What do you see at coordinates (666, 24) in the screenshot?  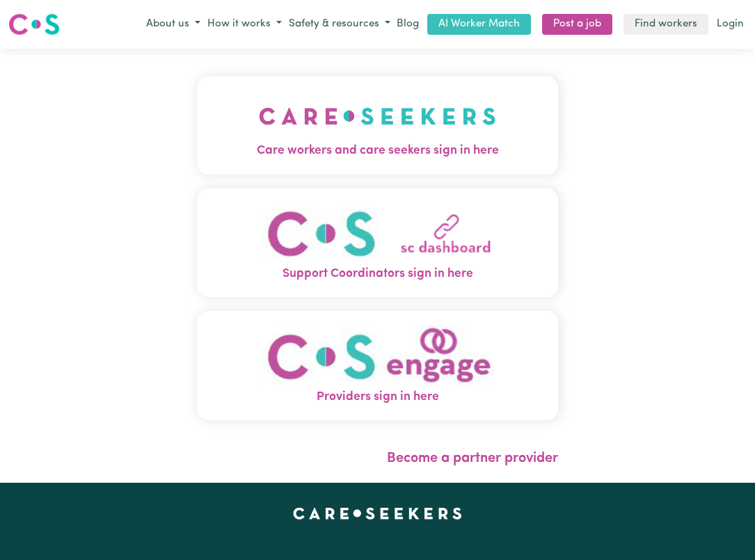 I see `a: Find workers` at bounding box center [666, 24].